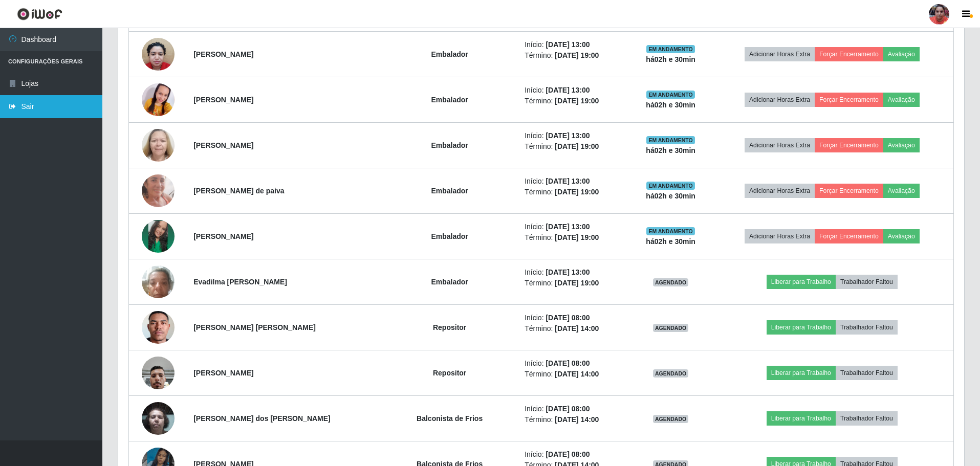 The width and height of the screenshot is (980, 466). What do you see at coordinates (158, 372) in the screenshot?
I see `img: 1748980903748.jpeg` at bounding box center [158, 372].